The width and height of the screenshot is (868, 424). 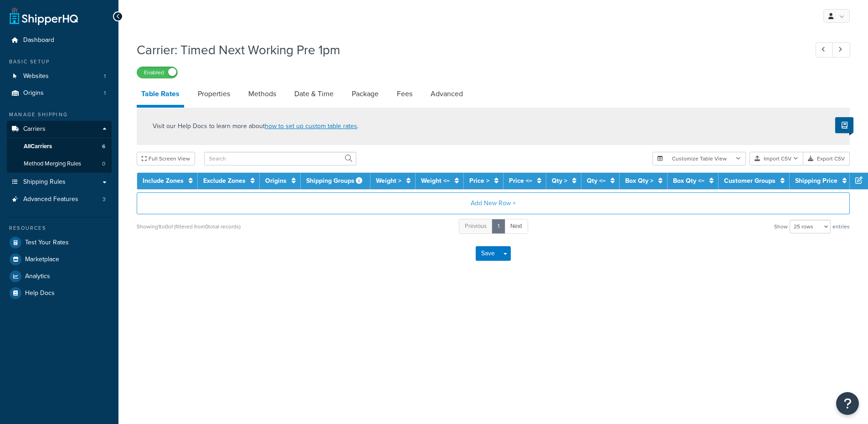 I want to click on a: Origins, so click(x=275, y=181).